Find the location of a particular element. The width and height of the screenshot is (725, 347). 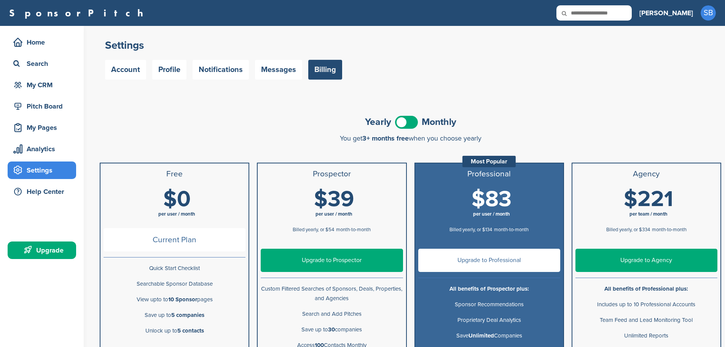

div: Analytics is located at coordinates (44, 149).